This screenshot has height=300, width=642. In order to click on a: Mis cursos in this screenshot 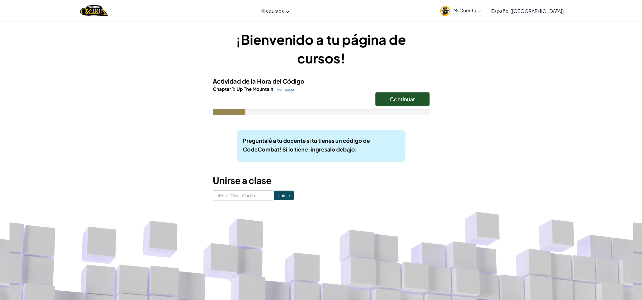, I will do `click(275, 11)`.